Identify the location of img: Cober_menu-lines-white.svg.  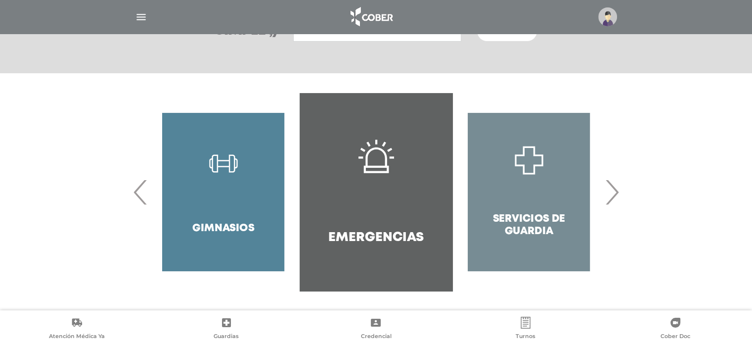
(141, 17).